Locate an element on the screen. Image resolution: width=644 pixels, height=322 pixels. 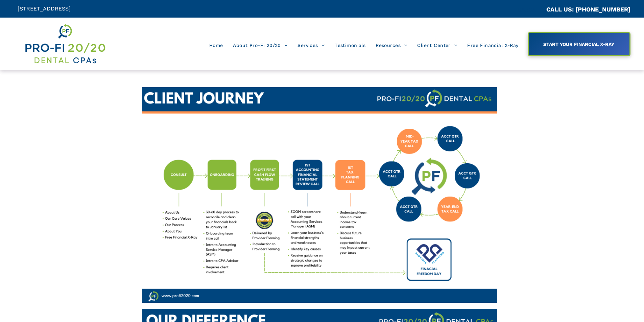
a: About Pro-Fi 20/20 is located at coordinates (260, 45).